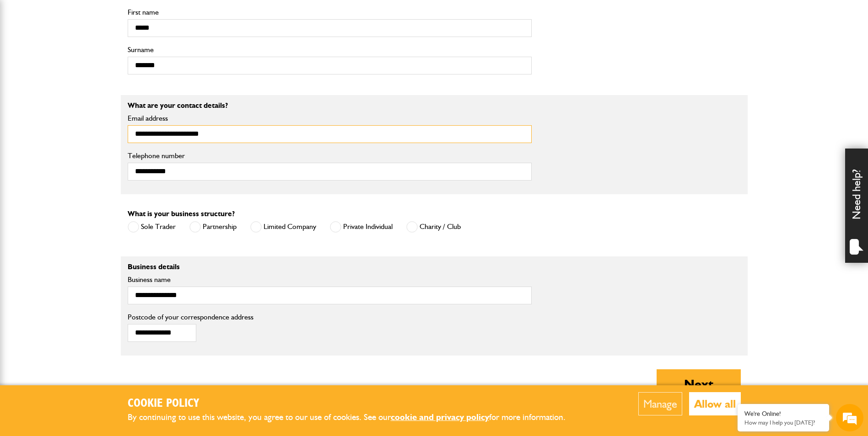 This screenshot has height=436, width=868. What do you see at coordinates (197, 317) in the screenshot?
I see `label: Postcode of your correspondence address` at bounding box center [197, 317].